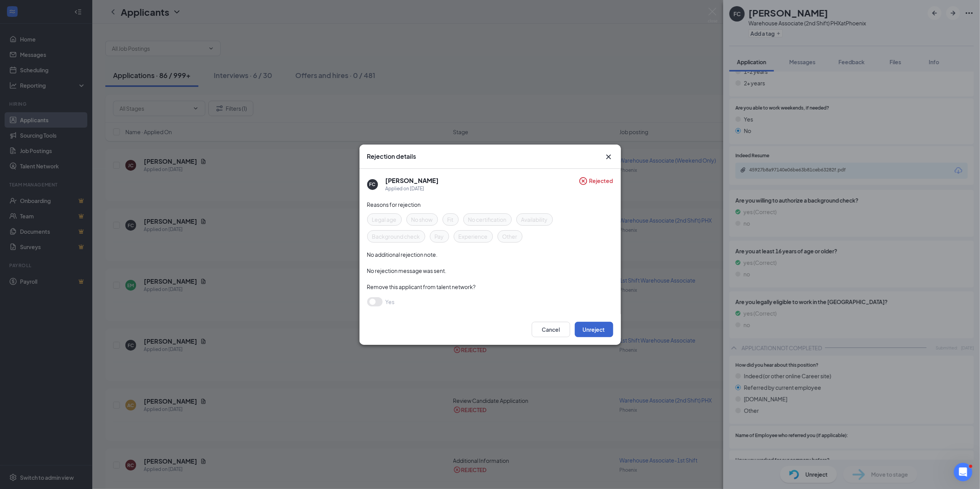 The height and width of the screenshot is (489, 980). Describe the element at coordinates (407, 271) in the screenshot. I see `span: No rejection message was sent.` at that location.